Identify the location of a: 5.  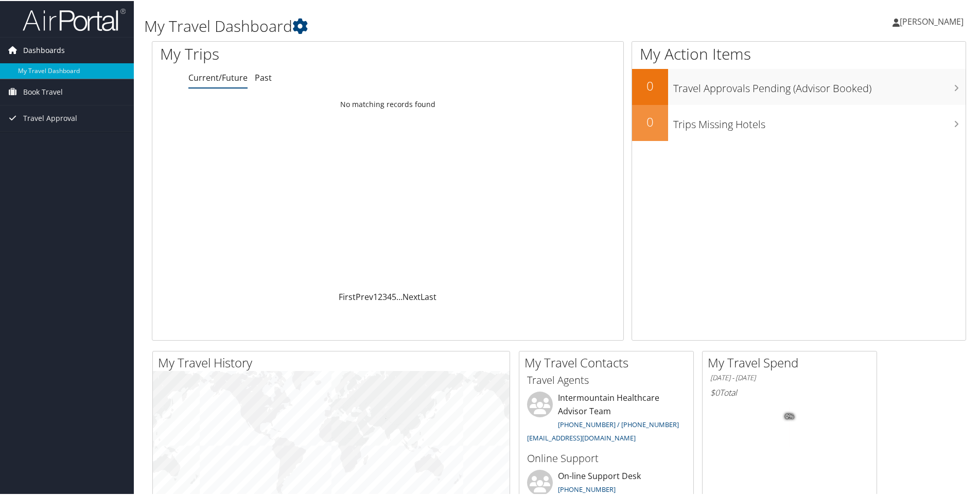
(394, 296).